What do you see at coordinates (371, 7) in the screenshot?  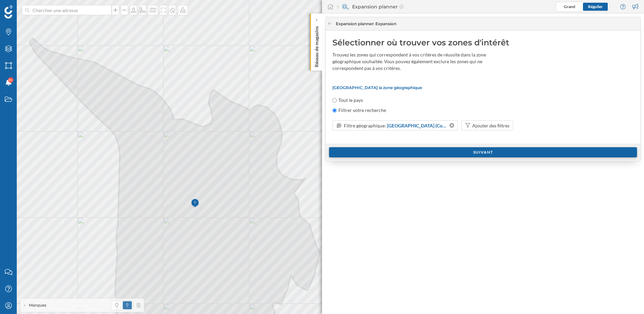 I see `div: Expansion planner` at bounding box center [371, 7].